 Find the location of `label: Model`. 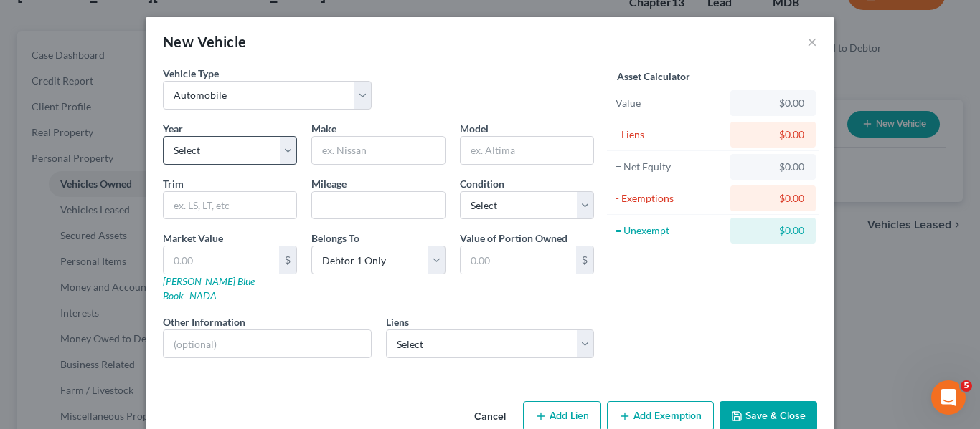

label: Model is located at coordinates (474, 128).